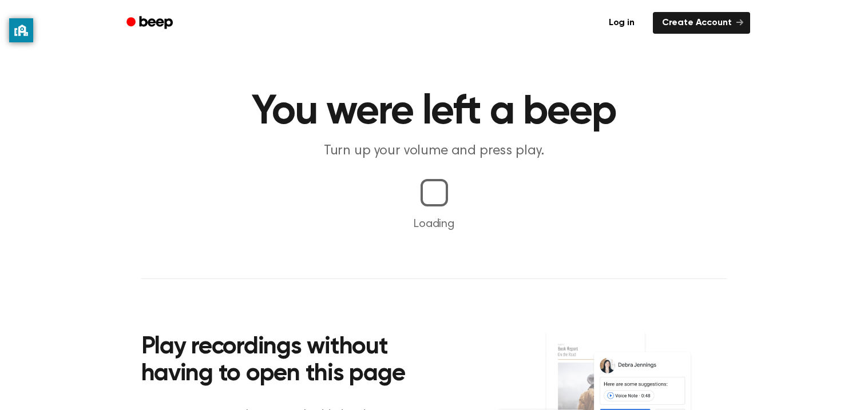 This screenshot has height=410, width=868. Describe the element at coordinates (434, 151) in the screenshot. I see `p: Turn up your volume and press play.` at that location.